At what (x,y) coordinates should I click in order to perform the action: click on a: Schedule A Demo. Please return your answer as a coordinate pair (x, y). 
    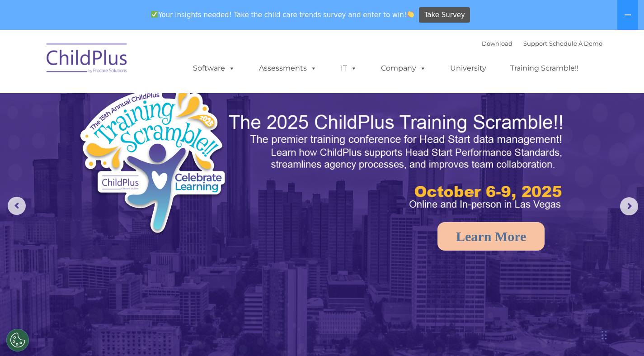
    Looking at the image, I should click on (576, 44).